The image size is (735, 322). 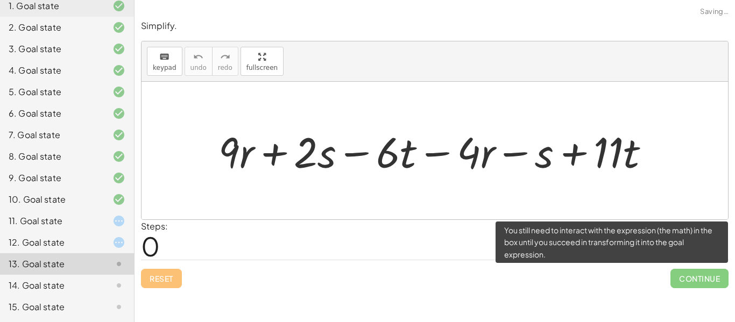 I want to click on button: undoundo, so click(x=199, y=61).